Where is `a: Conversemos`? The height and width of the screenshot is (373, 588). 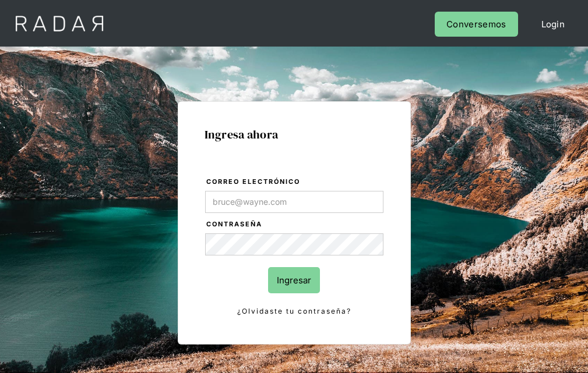
a: Conversemos is located at coordinates (476, 24).